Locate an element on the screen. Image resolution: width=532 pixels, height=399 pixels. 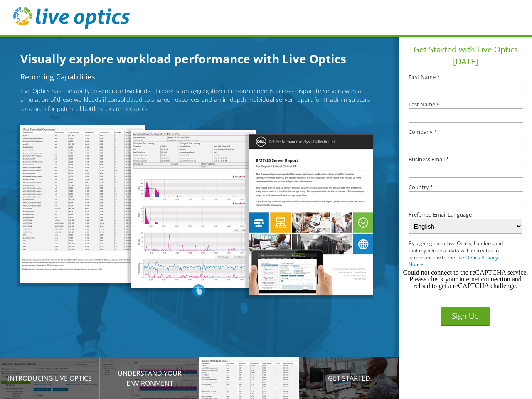
button: Sign Up is located at coordinates (465, 317).